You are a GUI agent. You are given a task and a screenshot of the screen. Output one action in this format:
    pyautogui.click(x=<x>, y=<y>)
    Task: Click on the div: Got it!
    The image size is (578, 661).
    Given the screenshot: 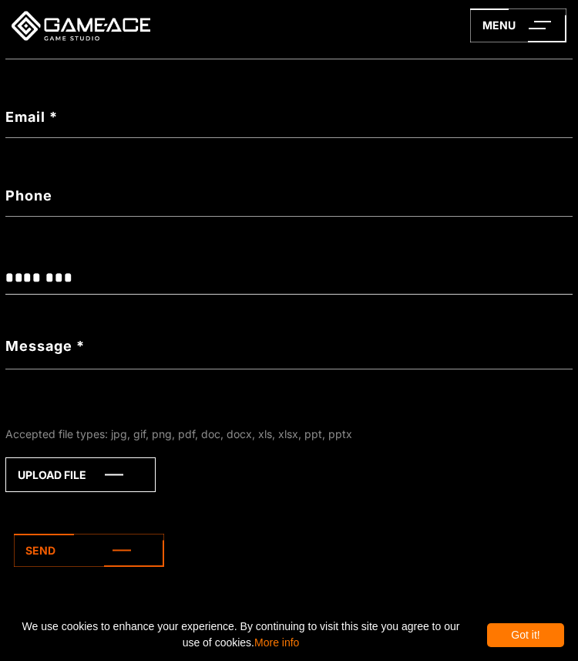 What is the action you would take?
    pyautogui.click(x=526, y=635)
    